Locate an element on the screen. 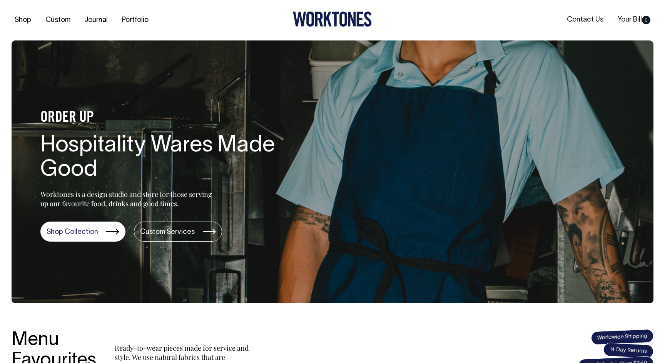 This screenshot has width=665, height=363. span: 0 is located at coordinates (647, 20).